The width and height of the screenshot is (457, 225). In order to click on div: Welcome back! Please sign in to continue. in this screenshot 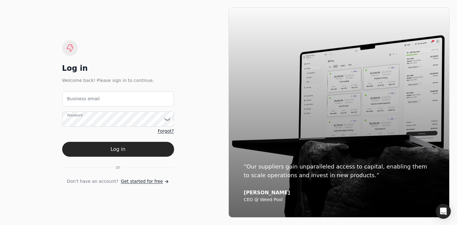, I will do `click(118, 80)`.